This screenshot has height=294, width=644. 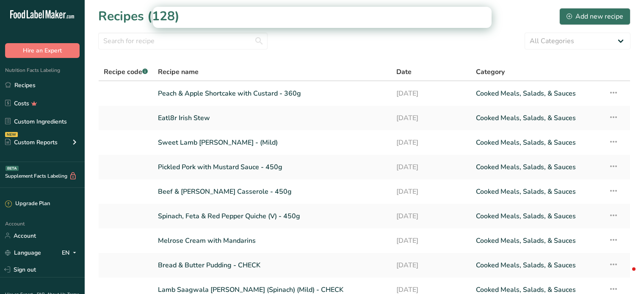 What do you see at coordinates (404, 72) in the screenshot?
I see `span: Date` at bounding box center [404, 72].